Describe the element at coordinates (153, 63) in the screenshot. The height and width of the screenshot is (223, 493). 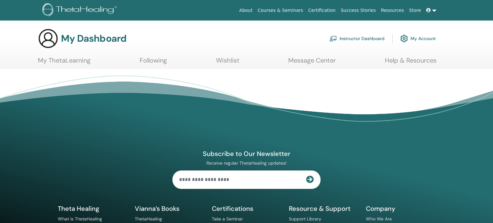
I see `a: Following` at that location.